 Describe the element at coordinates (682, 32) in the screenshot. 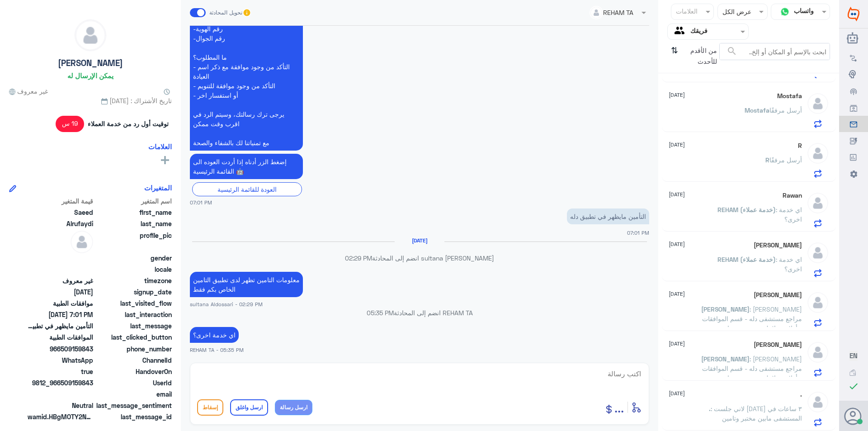

I see `img: yourTeam.svg` at that location.